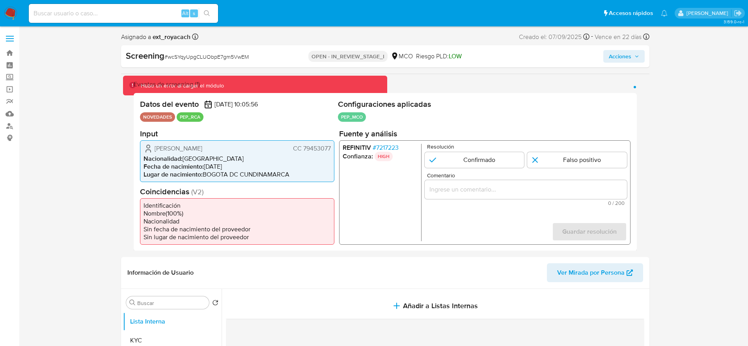 This screenshot has height=346, width=748. I want to click on b: Screening, so click(145, 56).